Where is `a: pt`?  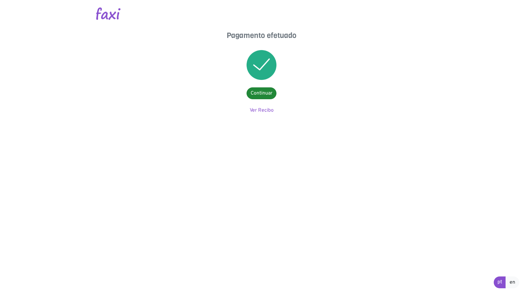
a: pt is located at coordinates (500, 283).